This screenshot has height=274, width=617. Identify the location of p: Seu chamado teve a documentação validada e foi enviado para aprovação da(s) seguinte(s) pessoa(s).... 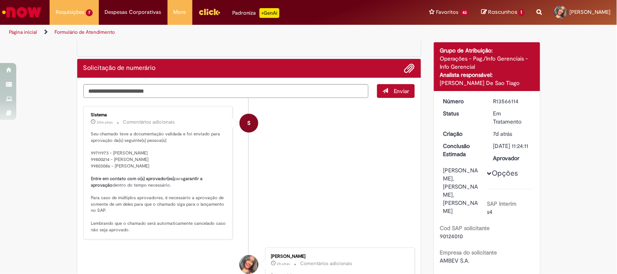
(159, 182).